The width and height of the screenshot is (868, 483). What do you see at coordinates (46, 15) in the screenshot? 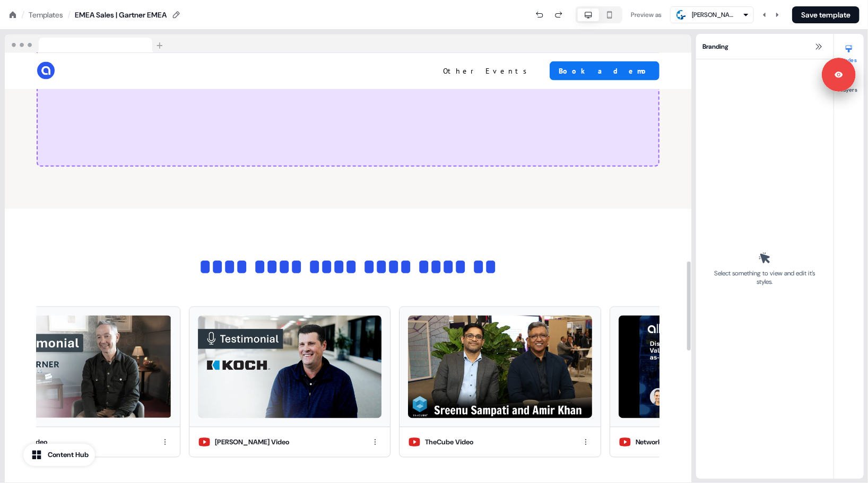
I see `div: Templates` at bounding box center [46, 15].